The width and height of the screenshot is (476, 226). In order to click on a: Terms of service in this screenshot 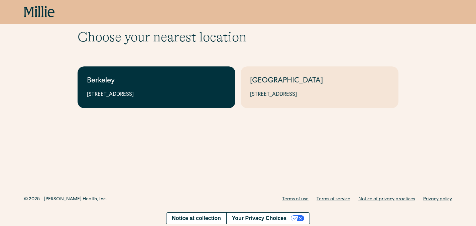, I will do `click(333, 199)`.